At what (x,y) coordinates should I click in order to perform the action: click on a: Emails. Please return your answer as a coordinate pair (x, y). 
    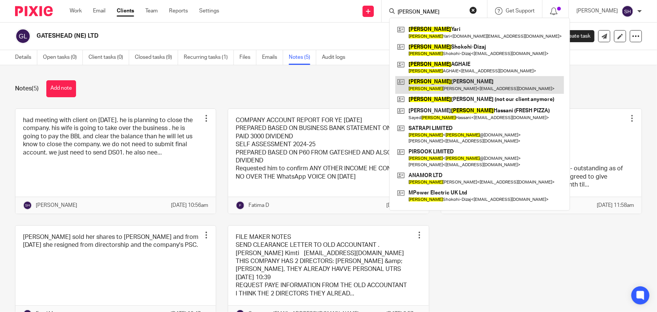
    Looking at the image, I should click on (273, 57).